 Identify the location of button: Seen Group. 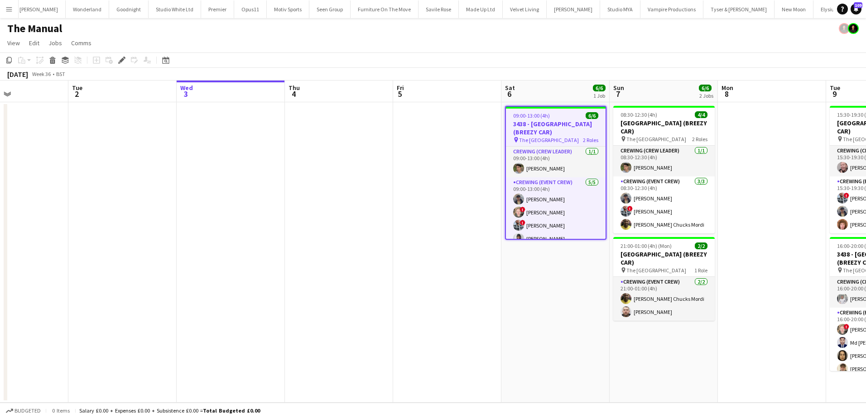
(330, 9).